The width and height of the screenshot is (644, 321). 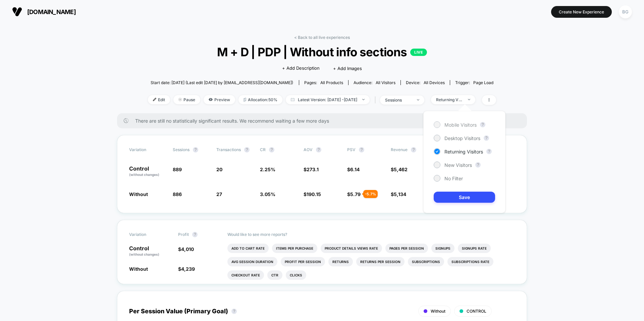 What do you see at coordinates (400, 194) in the screenshot?
I see `span: 5,134` at bounding box center [400, 194].